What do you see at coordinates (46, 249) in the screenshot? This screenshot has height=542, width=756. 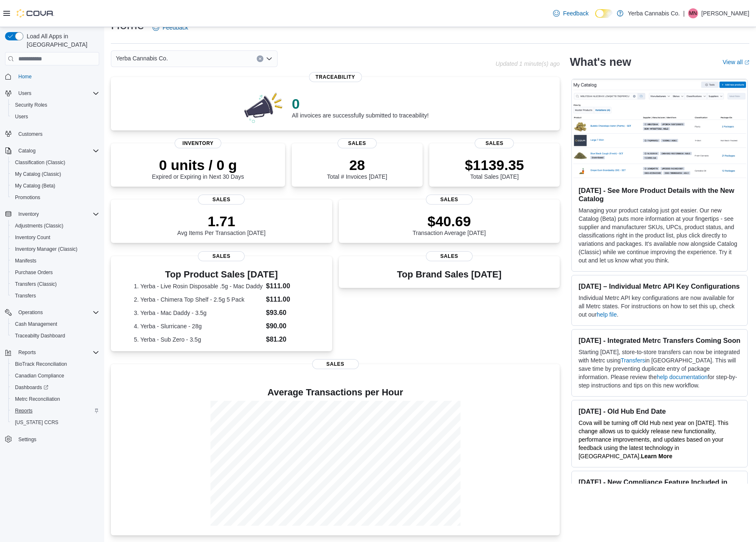 I see `span: Inventory Manager (Classic)` at bounding box center [46, 249].